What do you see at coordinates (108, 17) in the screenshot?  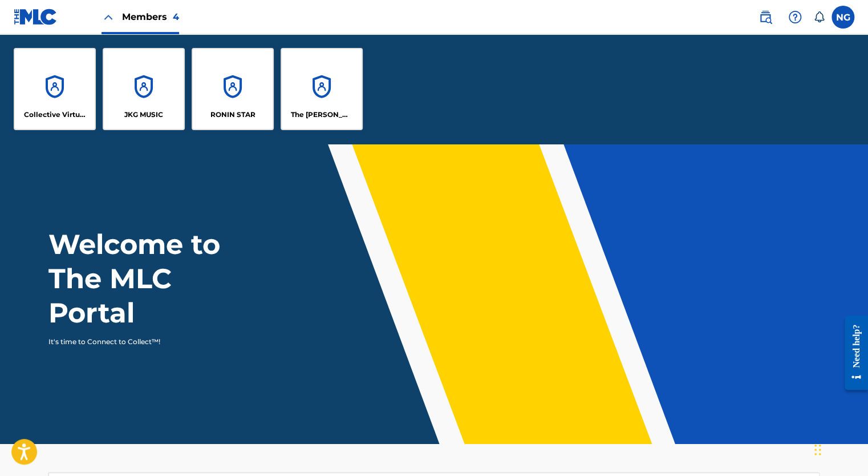 I see `img: Close` at bounding box center [108, 17].